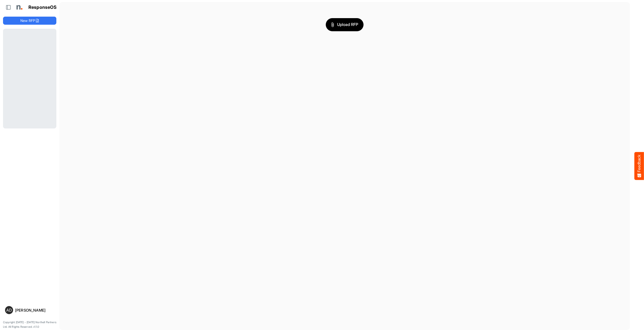 The image size is (644, 332). Describe the element at coordinates (639, 166) in the screenshot. I see `button: Feedback` at that location.